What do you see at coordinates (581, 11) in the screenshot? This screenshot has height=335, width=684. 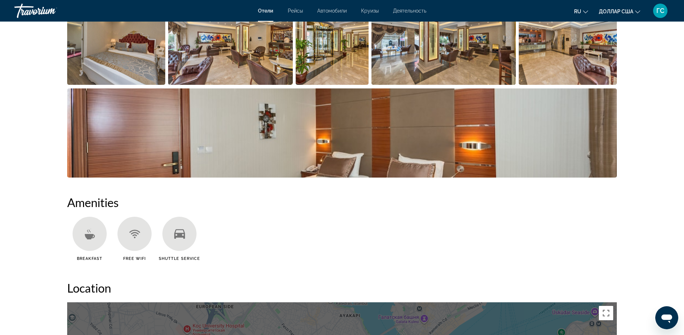 I see `button: Изменить язык` at bounding box center [581, 11].